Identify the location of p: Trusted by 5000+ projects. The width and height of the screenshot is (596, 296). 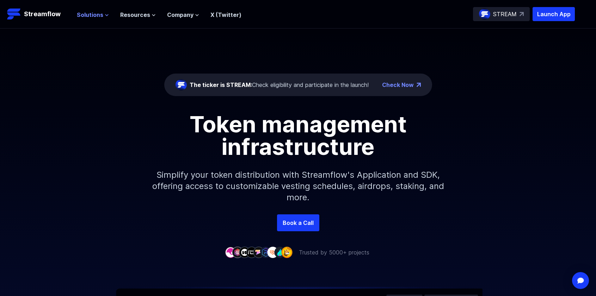
(334, 253).